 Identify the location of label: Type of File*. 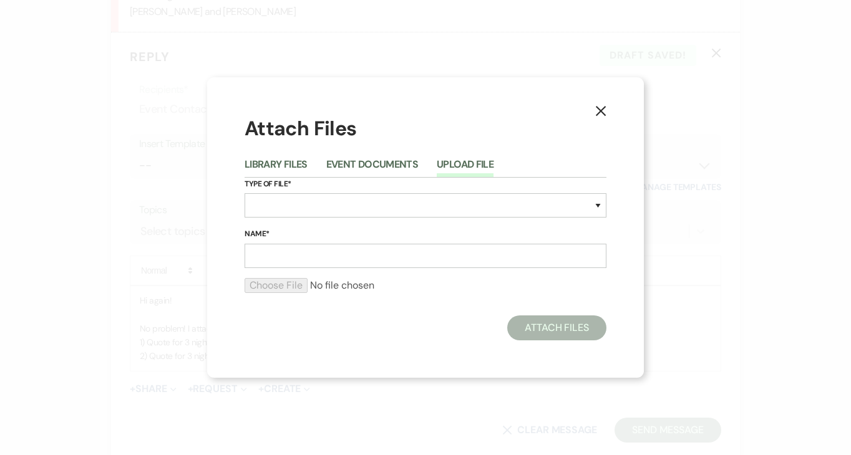
(425, 185).